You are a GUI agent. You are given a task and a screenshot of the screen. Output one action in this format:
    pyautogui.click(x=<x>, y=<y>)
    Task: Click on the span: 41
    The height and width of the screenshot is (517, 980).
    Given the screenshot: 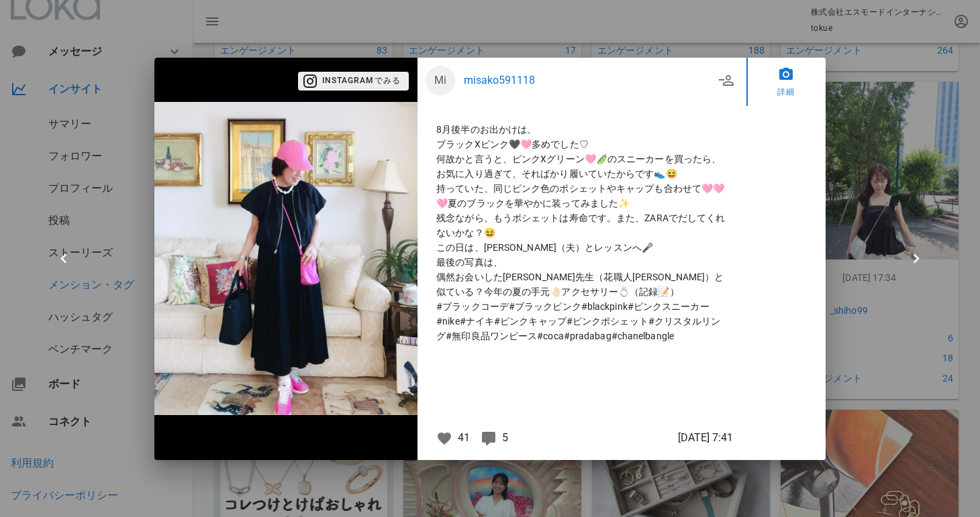 What is the action you would take?
    pyautogui.click(x=464, y=438)
    